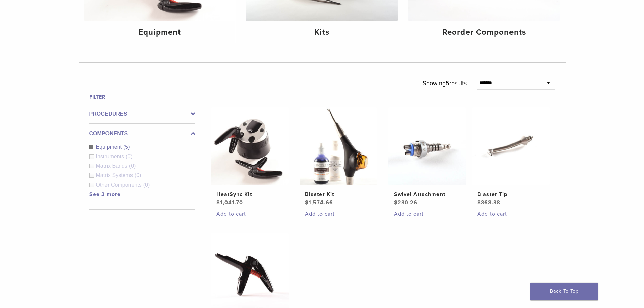 The image size is (644, 308). I want to click on a: Add to cart: “Blaster Tip”, so click(510, 214).